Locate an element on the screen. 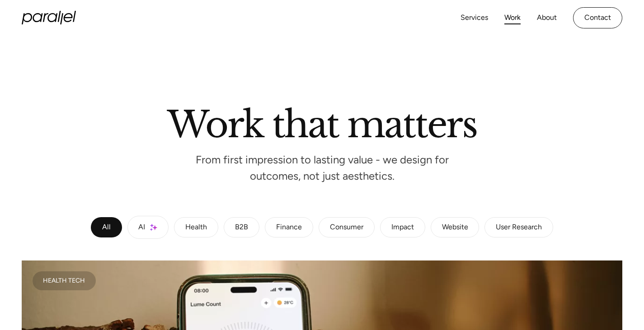 This screenshot has height=330, width=644. a: Contact is located at coordinates (597, 18).